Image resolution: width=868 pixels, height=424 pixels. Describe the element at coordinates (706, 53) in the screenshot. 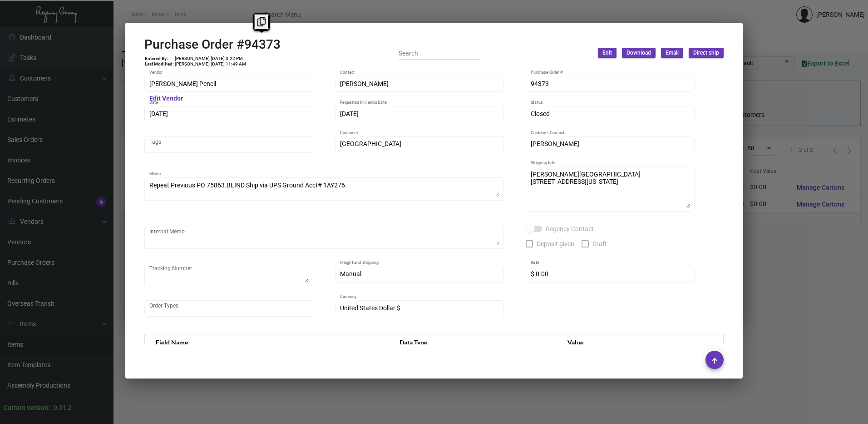

I see `span: Direct ship` at that location.